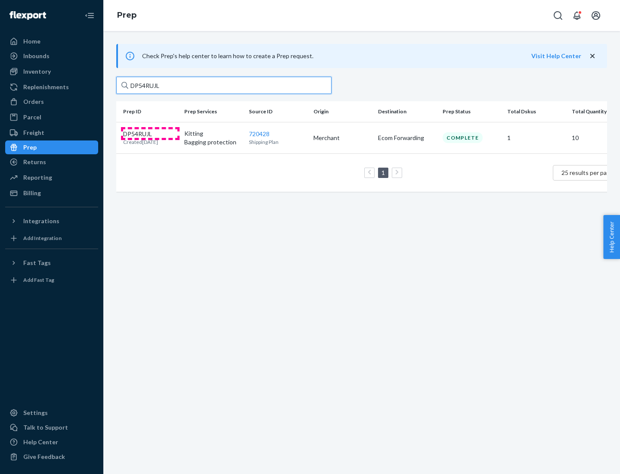  I want to click on p: Merchant, so click(343, 138).